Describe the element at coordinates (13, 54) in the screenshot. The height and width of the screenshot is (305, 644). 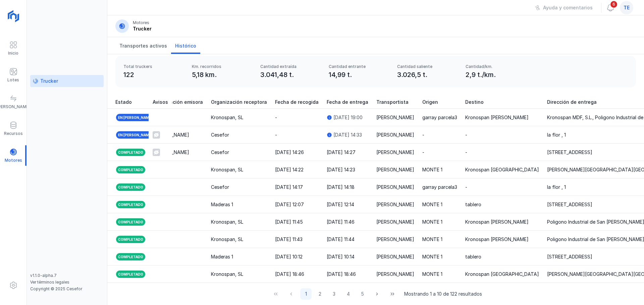
I see `div: Inicio` at that location.